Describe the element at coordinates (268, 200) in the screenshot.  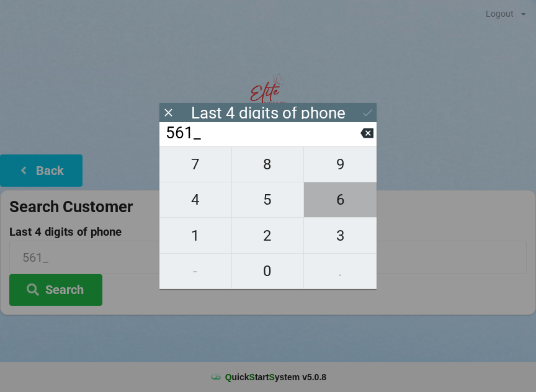
I see `span: 5` at that location.